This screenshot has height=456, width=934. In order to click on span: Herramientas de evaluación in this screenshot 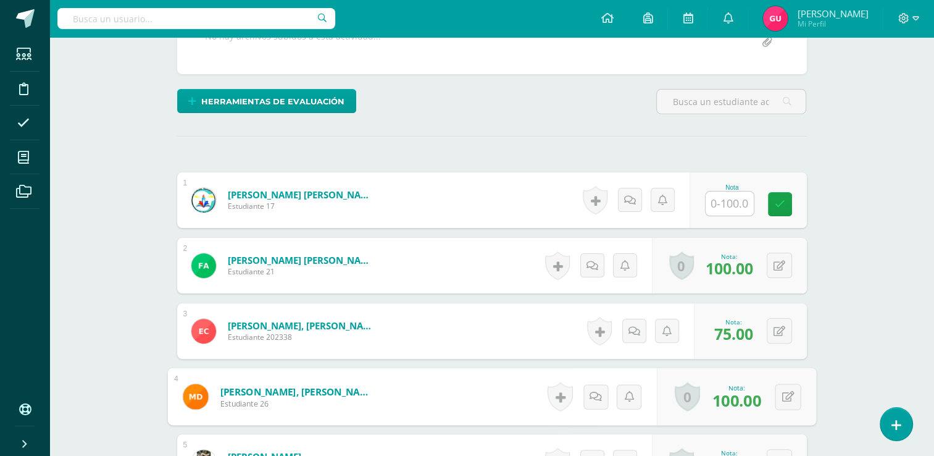, I will do `click(273, 101)`.